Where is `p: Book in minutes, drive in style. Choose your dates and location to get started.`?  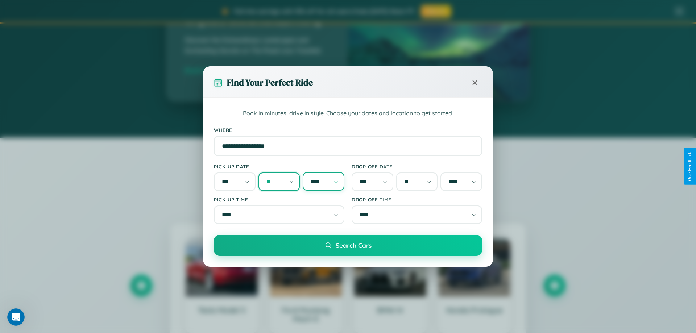 p: Book in minutes, drive in style. Choose your dates and location to get started. is located at coordinates (348, 113).